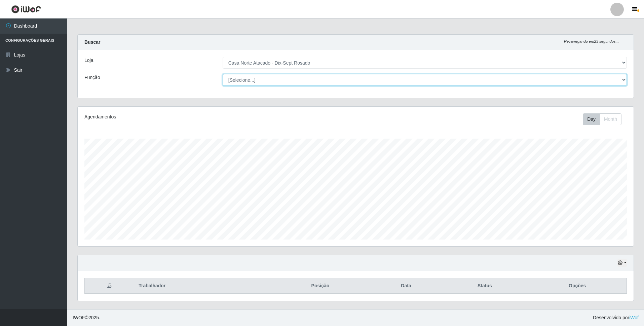  Describe the element at coordinates (577, 286) in the screenshot. I see `th: Opções` at that location.